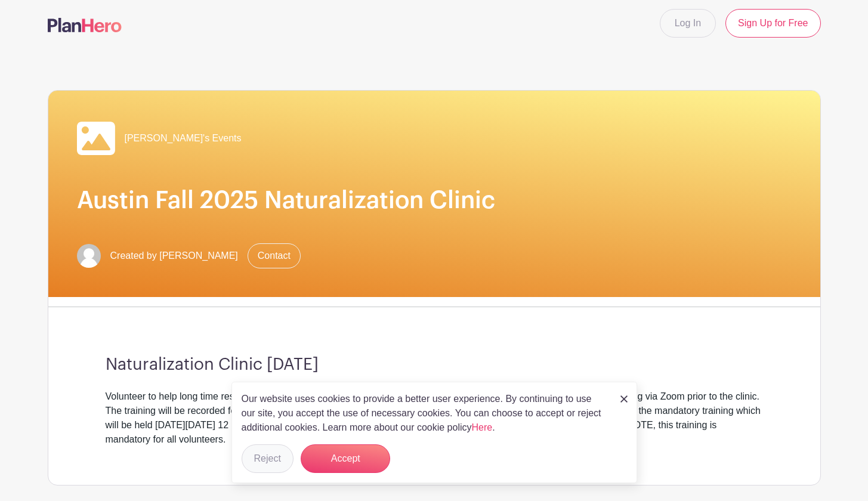  What do you see at coordinates (345, 458) in the screenshot?
I see `button: Accept` at bounding box center [345, 458].